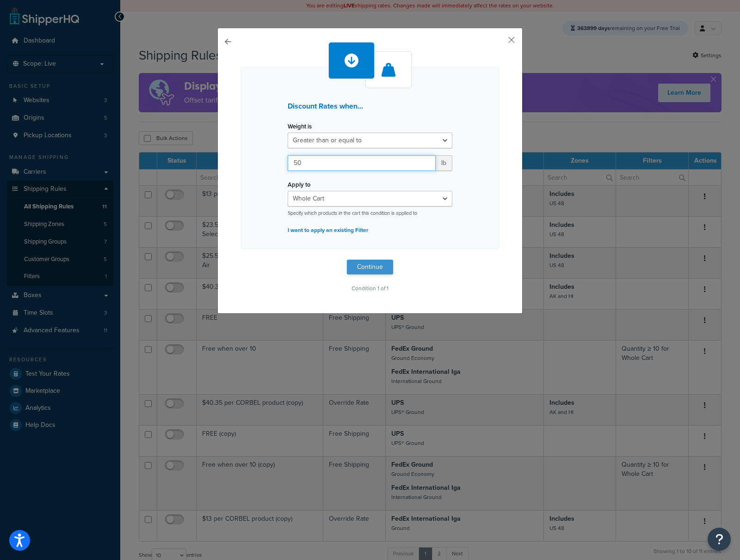 The height and width of the screenshot is (560, 740). Describe the element at coordinates (370, 288) in the screenshot. I see `p: Condition 1 of 1` at that location.